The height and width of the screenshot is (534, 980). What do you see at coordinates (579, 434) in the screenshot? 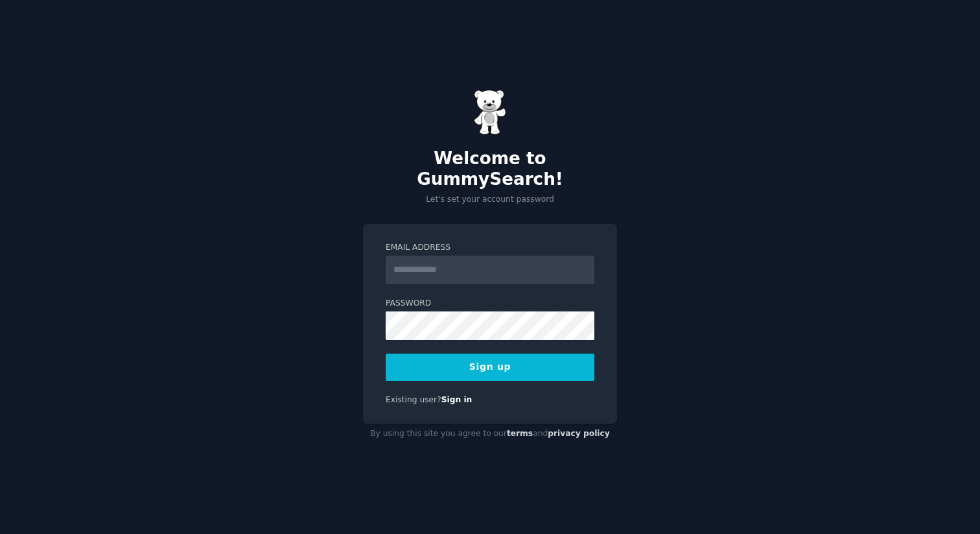
I see `a: privacy policy` at bounding box center [579, 434].